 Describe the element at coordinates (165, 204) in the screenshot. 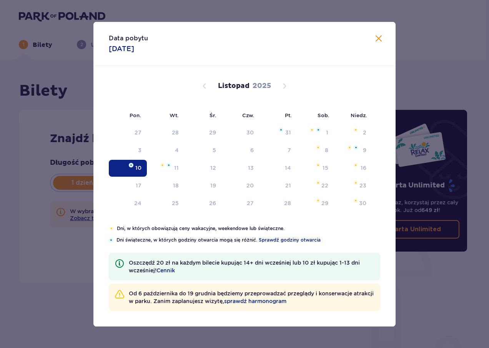

I see `td: wtorek, 25 listopada 2025` at that location.